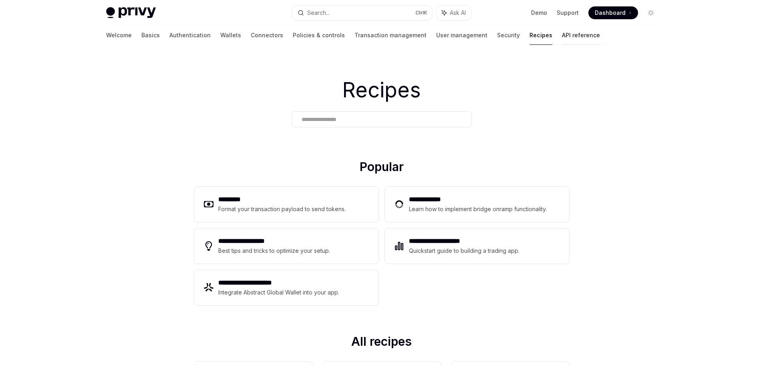 Image resolution: width=763 pixels, height=365 pixels. I want to click on a: Basics, so click(151, 35).